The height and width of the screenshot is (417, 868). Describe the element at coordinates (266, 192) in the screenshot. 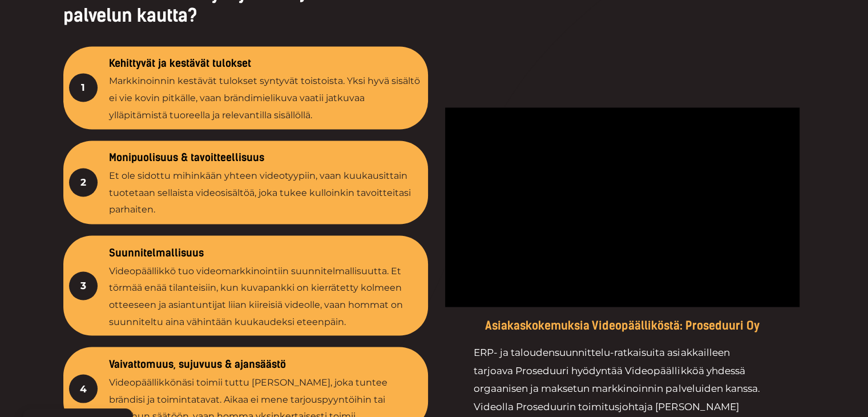

I see `p: Et ole sidottu mihinkään yhteen videotyypiin, vaan kuukausittain tuotetaan sellaista videosisältö...` at that location.